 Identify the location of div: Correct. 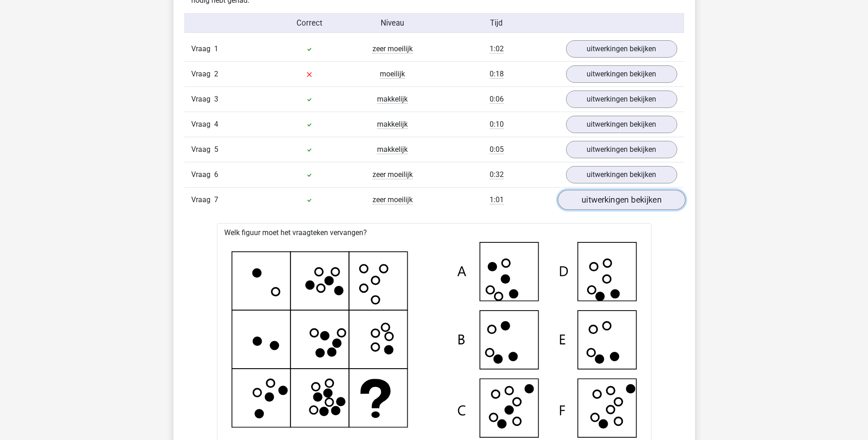
(309, 23).